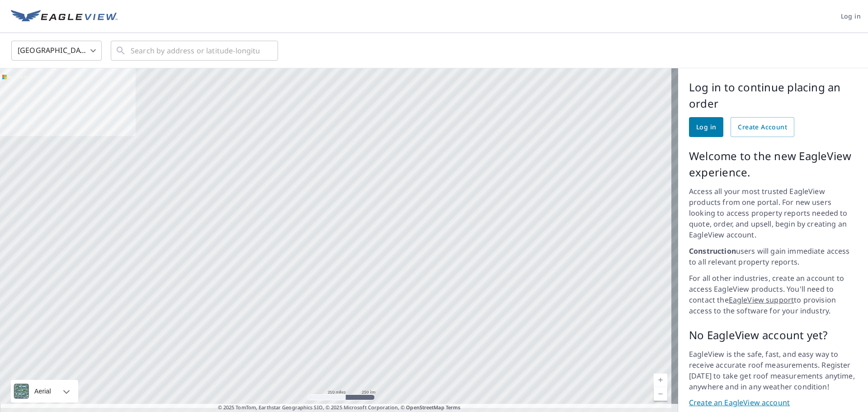 Image resolution: width=868 pixels, height=412 pixels. I want to click on p: Welcome to the new EagleView experience., so click(773, 164).